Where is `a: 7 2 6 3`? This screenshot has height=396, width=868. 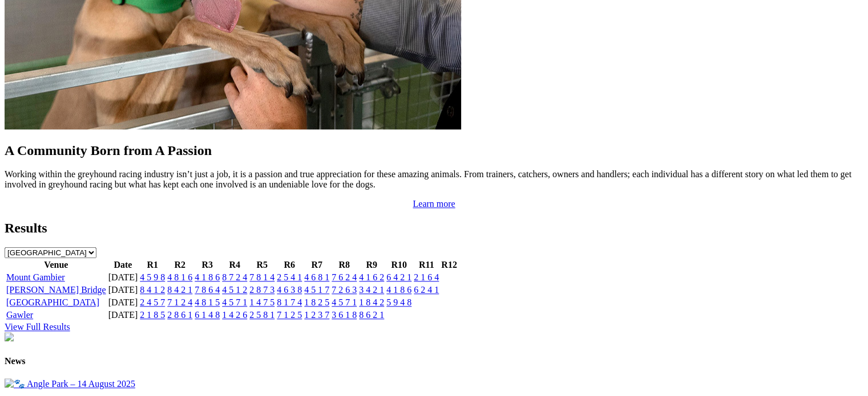
a: 7 2 6 3 is located at coordinates (344, 290).